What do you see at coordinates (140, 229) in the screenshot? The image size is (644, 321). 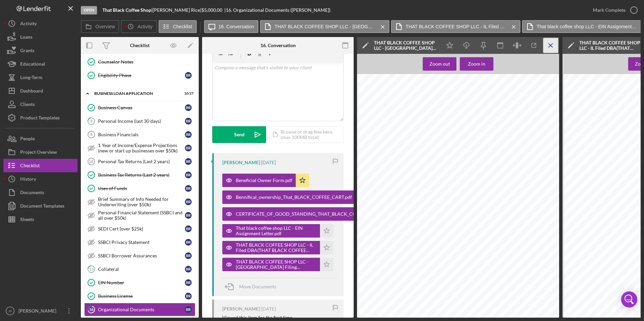 I see `a: SEDI Cert (over $25k)BR` at bounding box center [140, 229].